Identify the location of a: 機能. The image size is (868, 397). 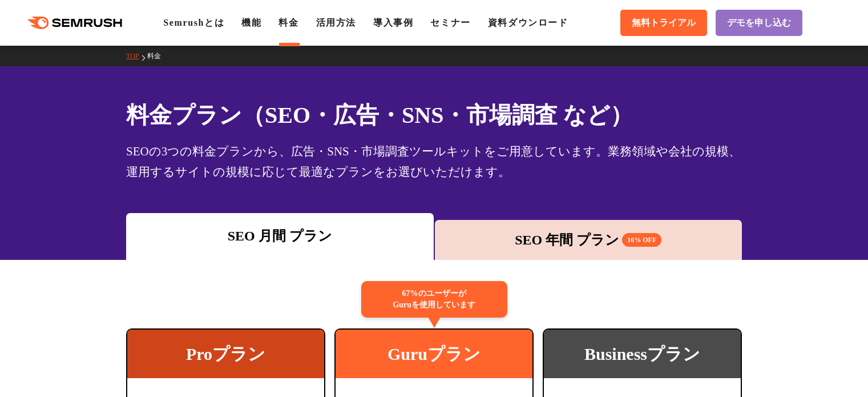
(251, 22).